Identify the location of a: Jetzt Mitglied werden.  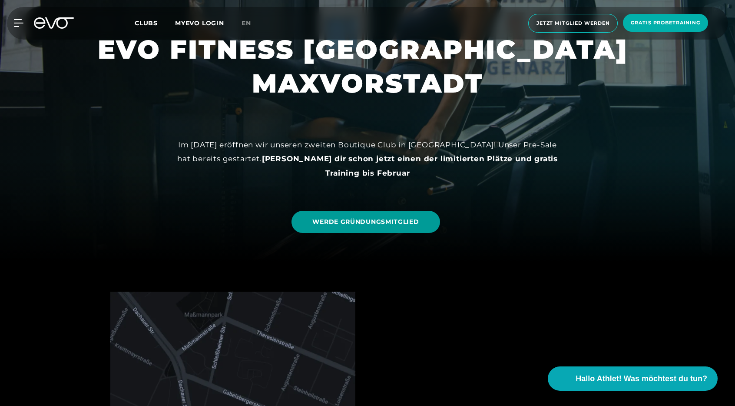
(573, 23).